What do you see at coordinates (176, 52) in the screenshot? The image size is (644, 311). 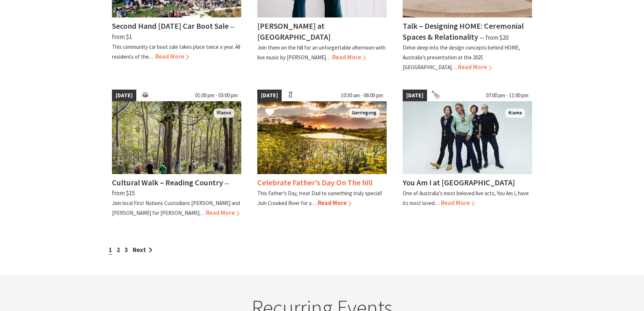 I see `p: This community car boot sale takes place twice a year. All residents of the…` at bounding box center [176, 52].